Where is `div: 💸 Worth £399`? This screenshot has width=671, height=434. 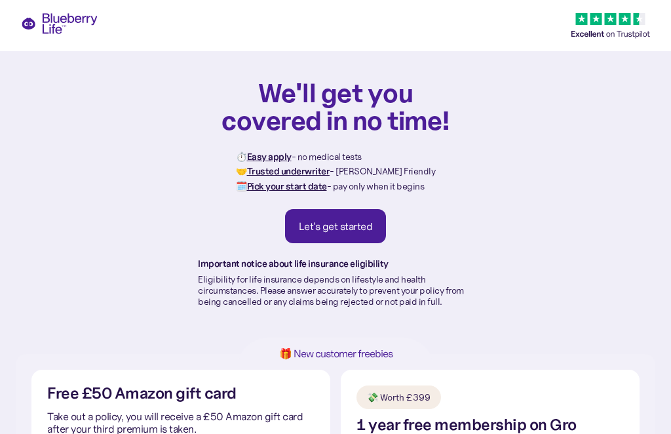
div: 💸 Worth £399 is located at coordinates (399, 397).